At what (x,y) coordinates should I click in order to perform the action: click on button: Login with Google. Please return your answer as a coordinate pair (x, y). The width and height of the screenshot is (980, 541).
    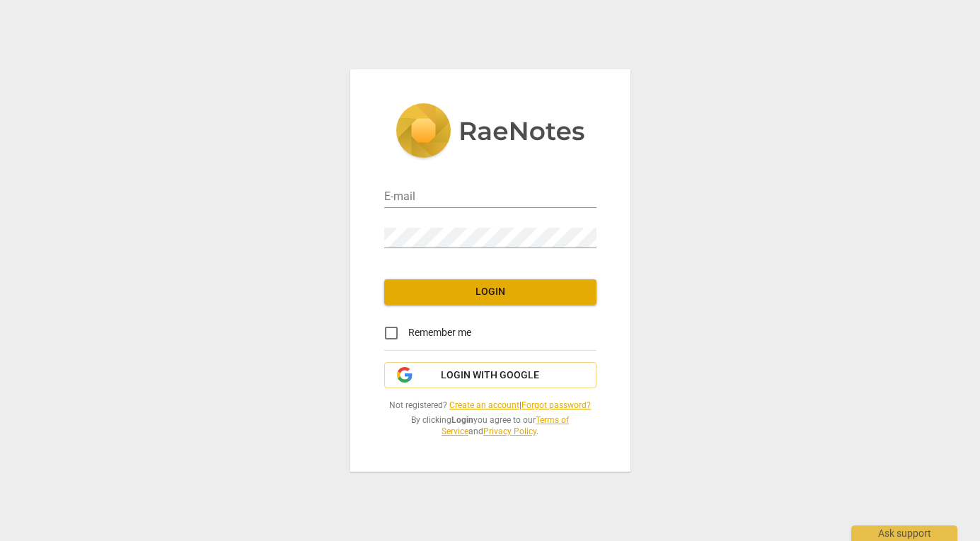
    Looking at the image, I should click on (490, 375).